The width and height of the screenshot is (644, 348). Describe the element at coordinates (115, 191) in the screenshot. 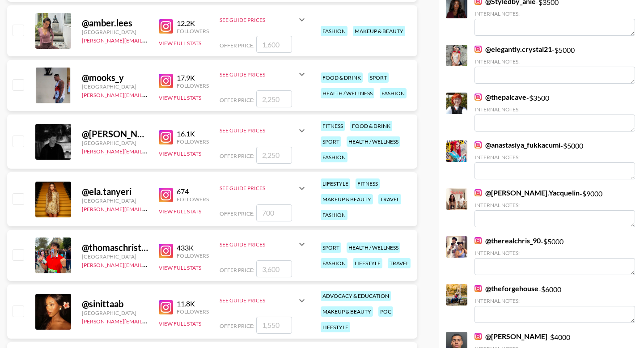

I see `div: @ ela.tanyeri` at that location.